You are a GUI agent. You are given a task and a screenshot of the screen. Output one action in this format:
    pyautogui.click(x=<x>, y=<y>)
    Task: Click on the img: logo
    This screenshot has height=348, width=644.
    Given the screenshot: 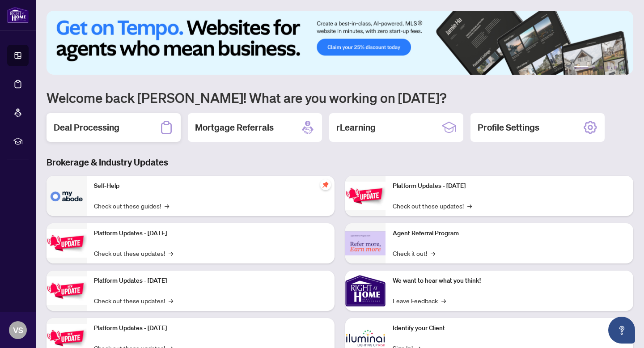 What is the action you would take?
    pyautogui.click(x=18, y=15)
    